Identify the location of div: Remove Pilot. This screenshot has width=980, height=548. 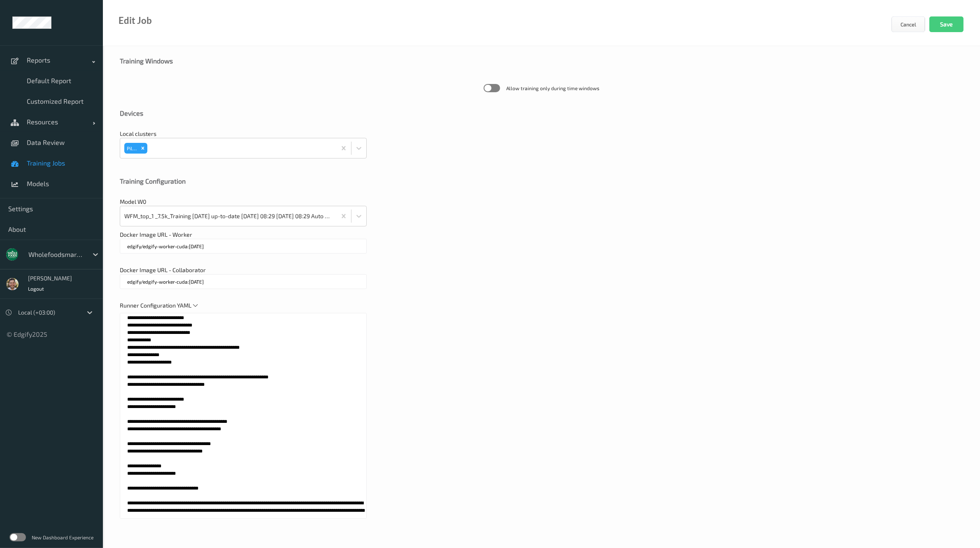
(143, 148).